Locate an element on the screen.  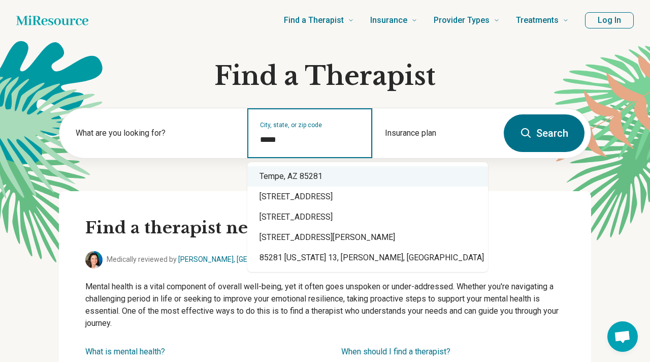
span: Treatments is located at coordinates (538, 20).